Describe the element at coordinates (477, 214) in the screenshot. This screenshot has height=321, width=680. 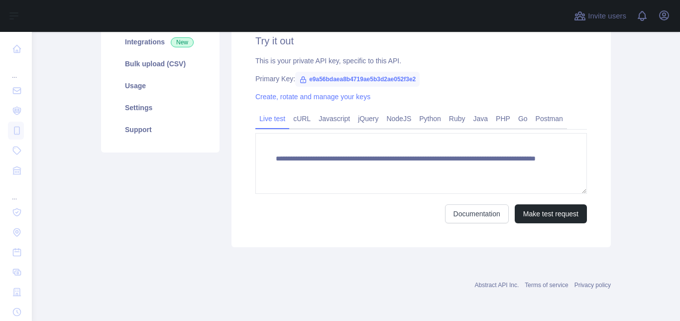
I see `a: Documentation` at that location.